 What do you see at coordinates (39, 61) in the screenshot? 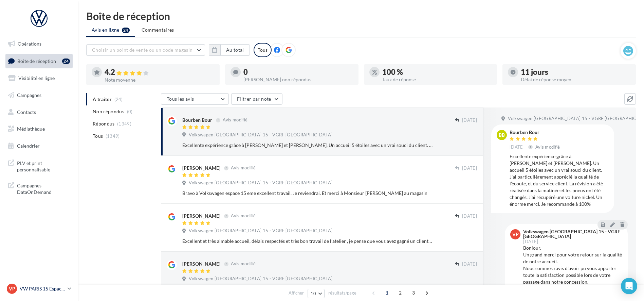
I see `a: Boîte de réception24` at bounding box center [39, 61].